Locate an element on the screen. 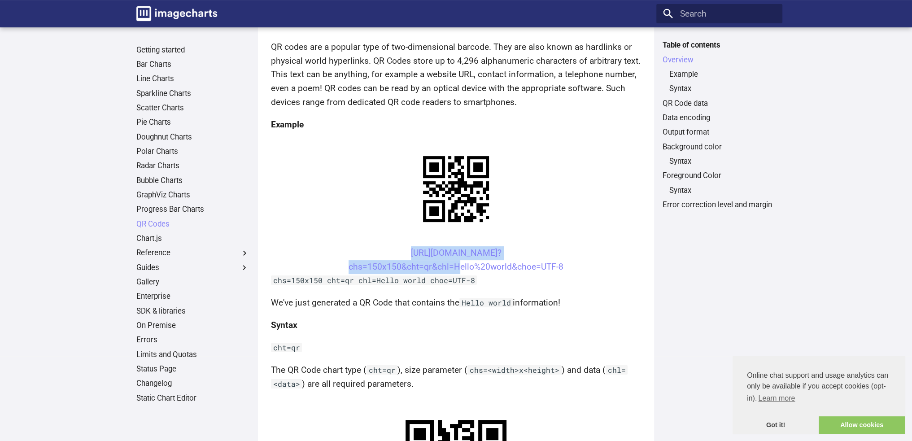 The width and height of the screenshot is (912, 441). code: chs=150x150 cht=qr chl=Hello world choe=UTF-8 is located at coordinates (374, 280).